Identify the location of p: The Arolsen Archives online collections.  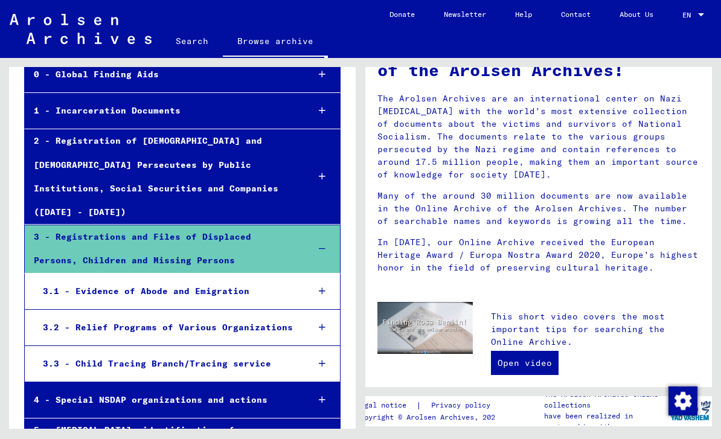
(607, 400).